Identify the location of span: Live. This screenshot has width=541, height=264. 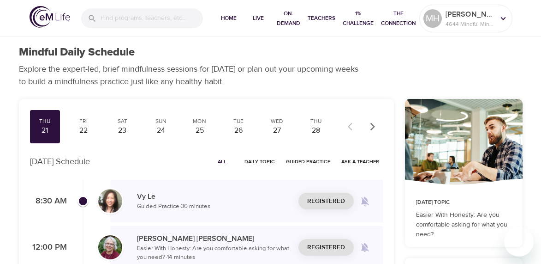
(259, 18).